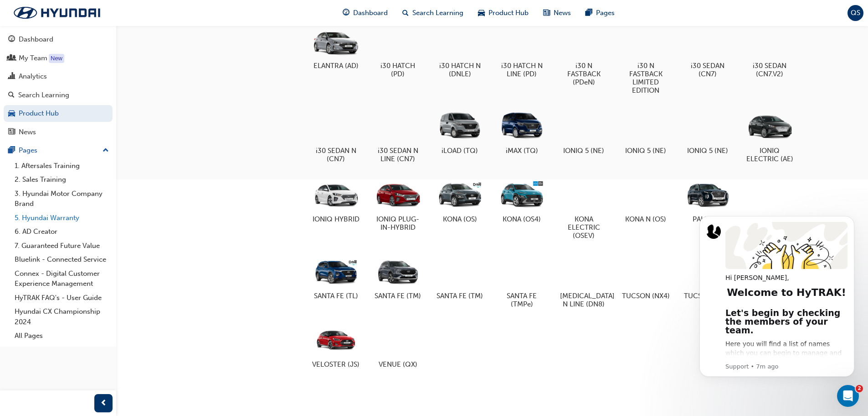 The image size is (868, 416). Describe the element at coordinates (522, 300) in the screenshot. I see `h5: SANTA FE (TMPe)` at that location.